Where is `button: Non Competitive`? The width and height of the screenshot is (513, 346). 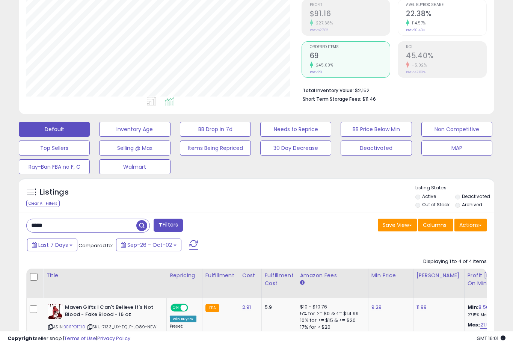 button: Non Competitive is located at coordinates (457, 129).